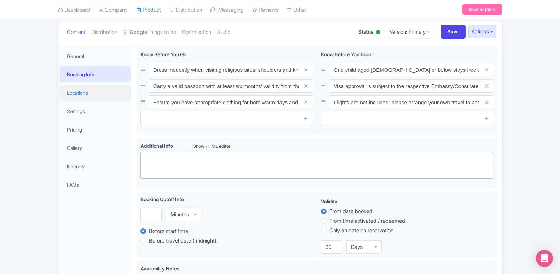 Image resolution: width=560 pixels, height=274 pixels. What do you see at coordinates (95, 56) in the screenshot?
I see `a: General` at bounding box center [95, 56].